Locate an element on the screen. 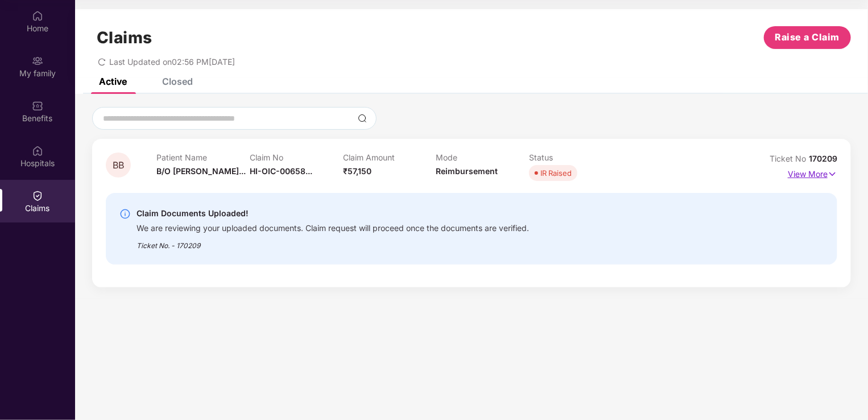 Image resolution: width=868 pixels, height=420 pixels. span: Ticket No is located at coordinates (789, 158).